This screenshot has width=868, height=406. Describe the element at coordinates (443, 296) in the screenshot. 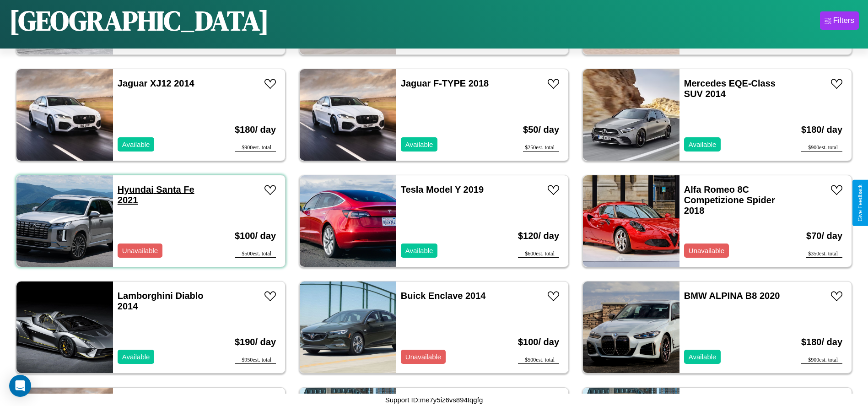

I see `a: Buick Enclave 2014` at that location.